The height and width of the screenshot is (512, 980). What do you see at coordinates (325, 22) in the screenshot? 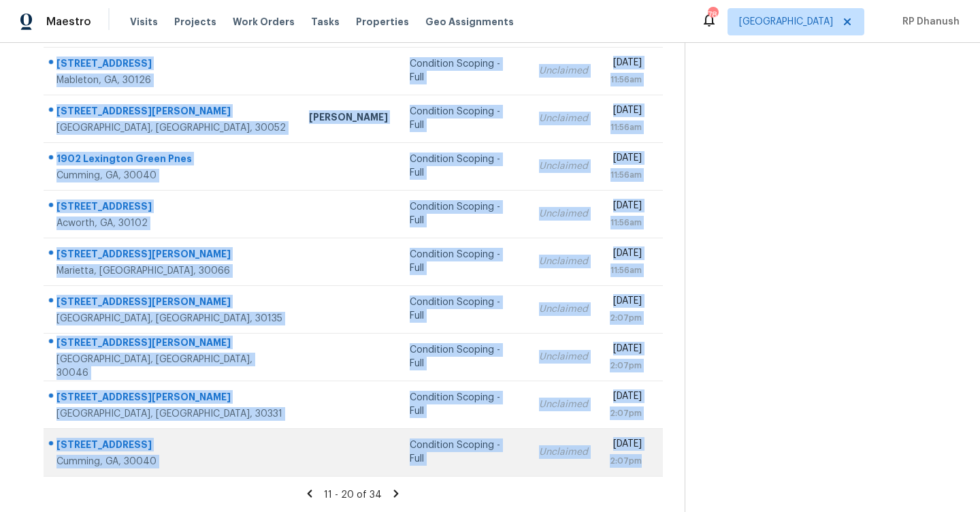
I see `span: Tasks` at bounding box center [325, 22].